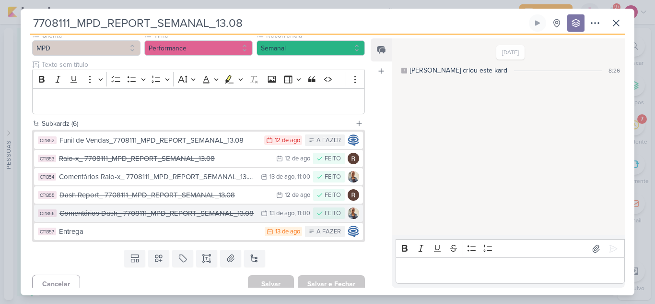  What do you see at coordinates (199, 140) in the screenshot?
I see `button: CT1352 Funil de Vendas_7708111_MPD_REPORT_SEMANAL_13.08 12 de ago A FAZER` at bounding box center [199, 140].